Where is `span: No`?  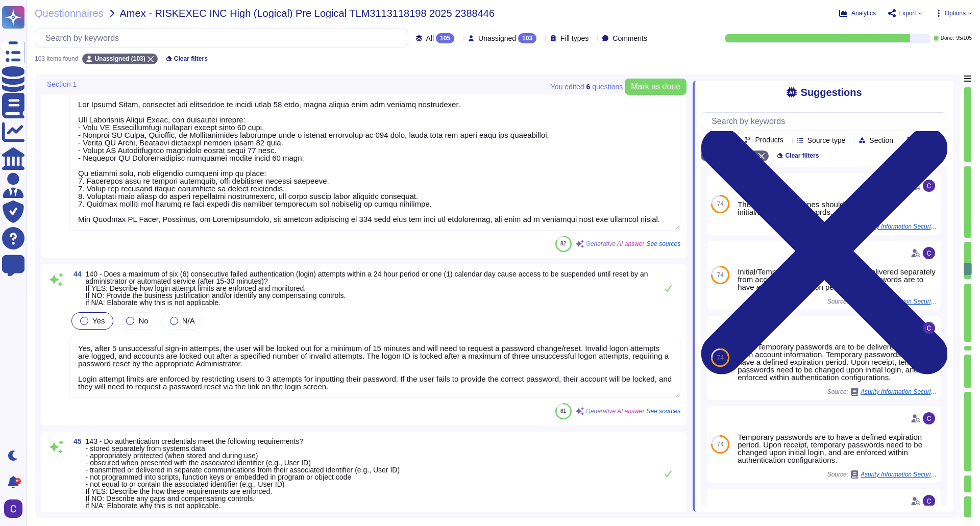 span: No is located at coordinates (143, 320).